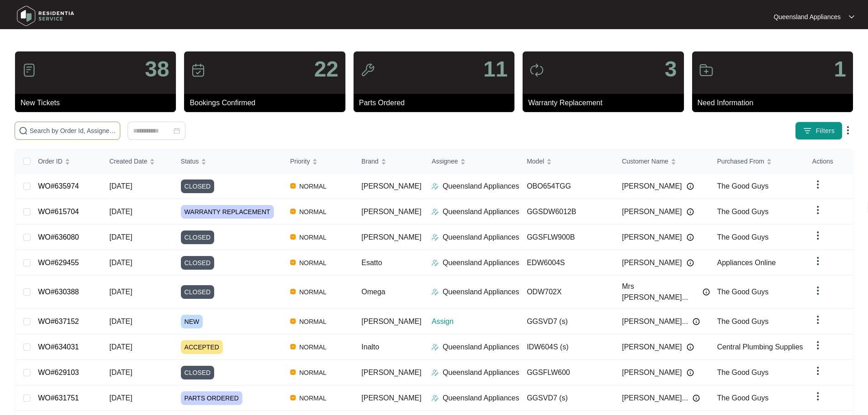  Describe the element at coordinates (50, 161) in the screenshot. I see `span: Order ID` at that location.